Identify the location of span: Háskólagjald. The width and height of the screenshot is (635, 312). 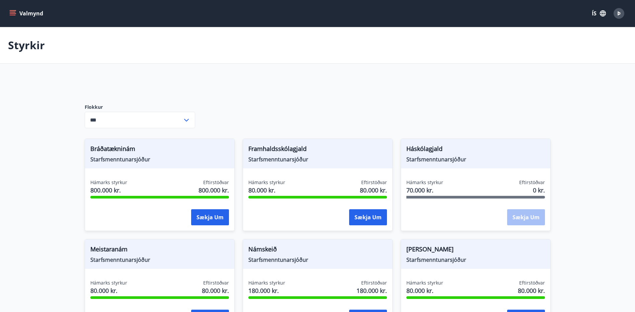
(476, 150).